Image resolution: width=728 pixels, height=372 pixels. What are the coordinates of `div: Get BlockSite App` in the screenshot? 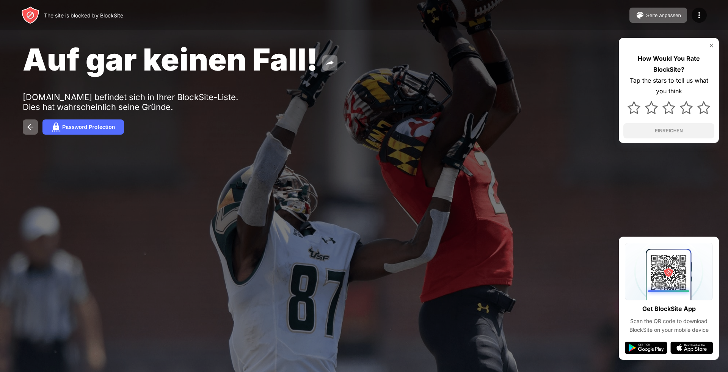 It's located at (669, 309).